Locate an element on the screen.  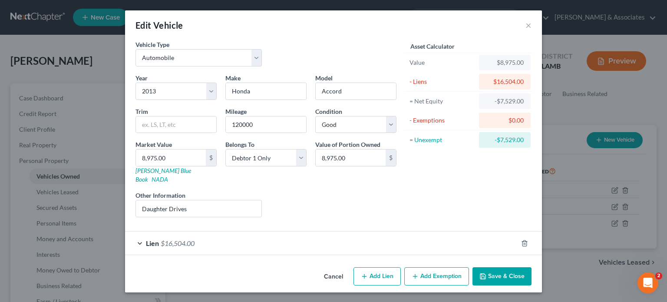
label: Vehicle Type is located at coordinates (152, 44).